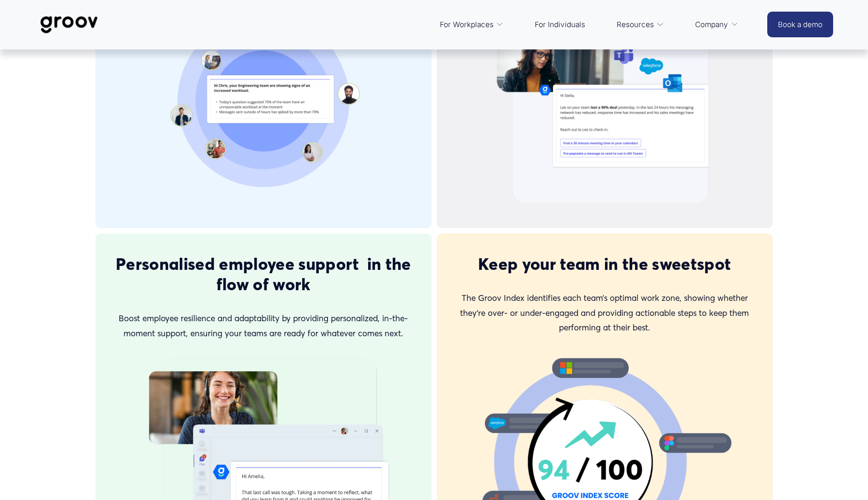 The height and width of the screenshot is (500, 868). What do you see at coordinates (265, 275) in the screenshot?
I see `span: Personalised employee support in the flow of work` at bounding box center [265, 275].